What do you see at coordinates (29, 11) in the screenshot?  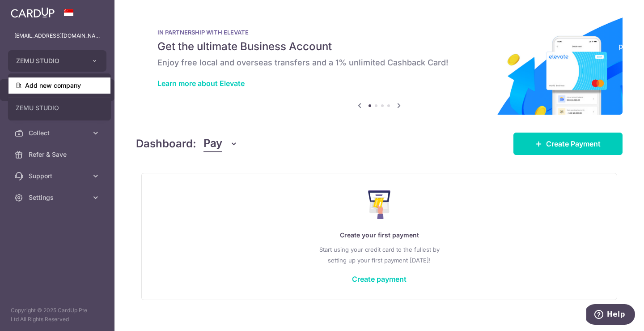 I see `span: Help` at bounding box center [29, 11].